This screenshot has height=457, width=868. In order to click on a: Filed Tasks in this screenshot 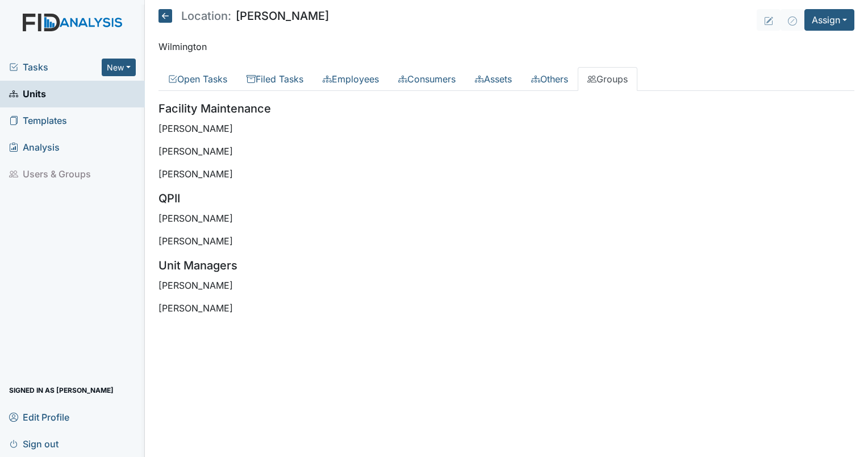, I will do `click(275, 79)`.